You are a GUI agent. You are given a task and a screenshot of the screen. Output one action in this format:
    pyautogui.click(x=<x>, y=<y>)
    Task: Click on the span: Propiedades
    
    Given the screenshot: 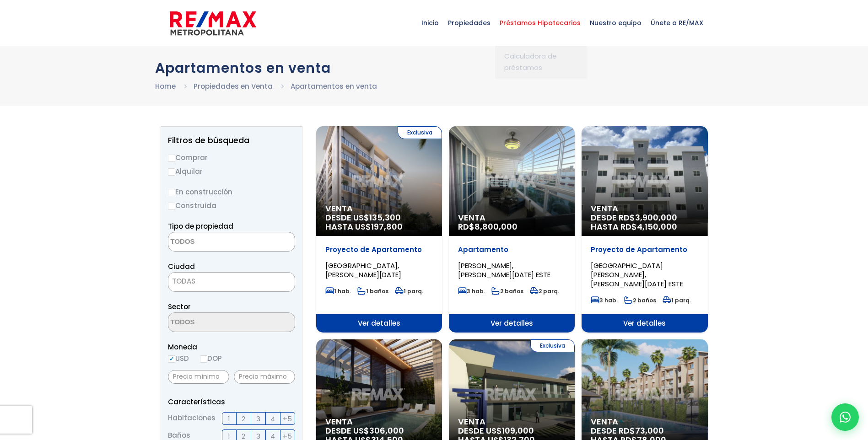 What is the action you would take?
    pyautogui.click(x=469, y=23)
    